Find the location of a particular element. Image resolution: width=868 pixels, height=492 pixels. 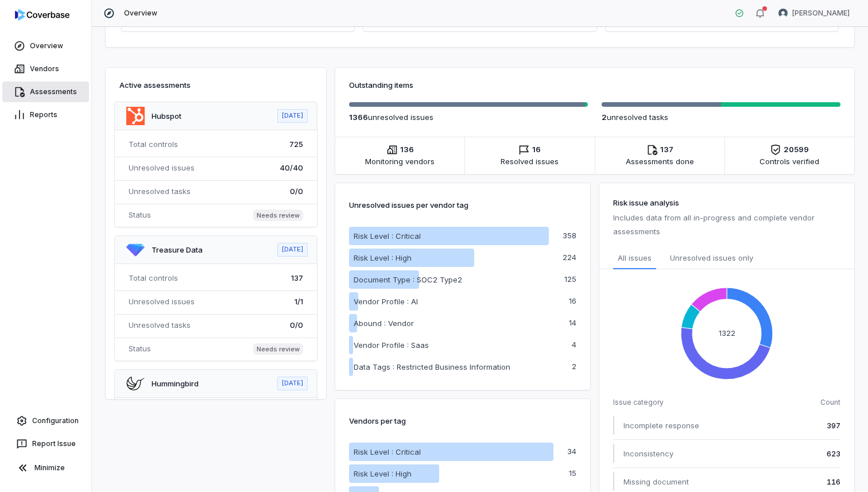

a: Configuration is located at coordinates (45, 421).